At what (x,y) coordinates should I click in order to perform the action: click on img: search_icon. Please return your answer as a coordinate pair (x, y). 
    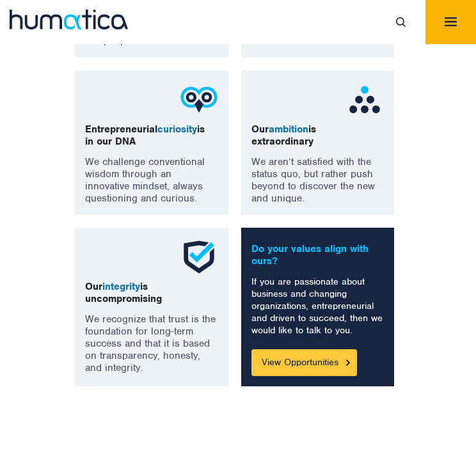
    Looking at the image, I should click on (400, 22).